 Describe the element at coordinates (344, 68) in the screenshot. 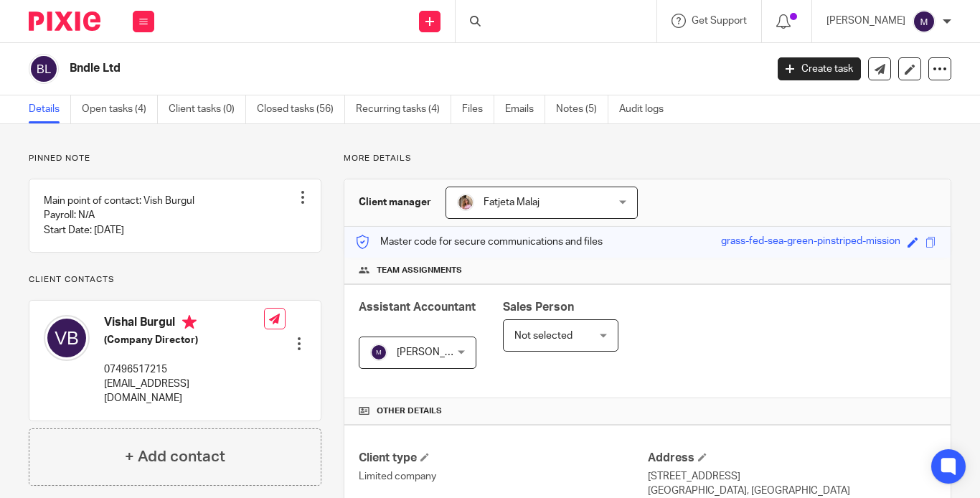

I see `h2: Bndle Ltd` at that location.